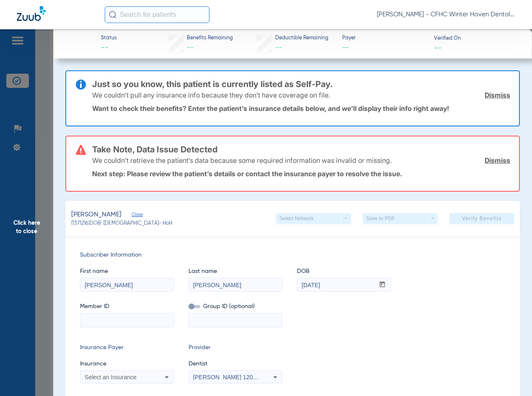 The height and width of the screenshot is (396, 532). What do you see at coordinates (235, 307) in the screenshot?
I see `span: Group ID (optional)` at bounding box center [235, 307].